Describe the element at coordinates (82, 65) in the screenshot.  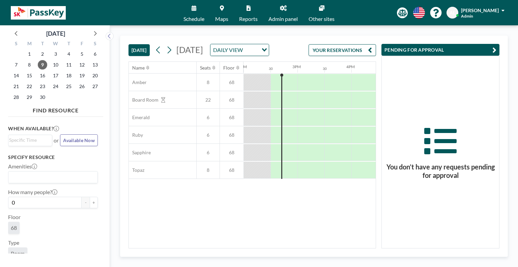
I see `span: Friday, September 12, 2025` at that location.